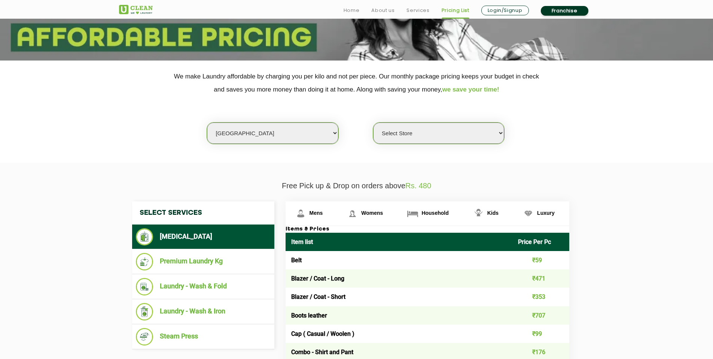 The height and width of the screenshot is (359, 713). Describe the element at coordinates (356, 83) in the screenshot. I see `p: We make Laundry affordable by charging you per kilo and not per piece. Our monthly package pricin...` at that location.